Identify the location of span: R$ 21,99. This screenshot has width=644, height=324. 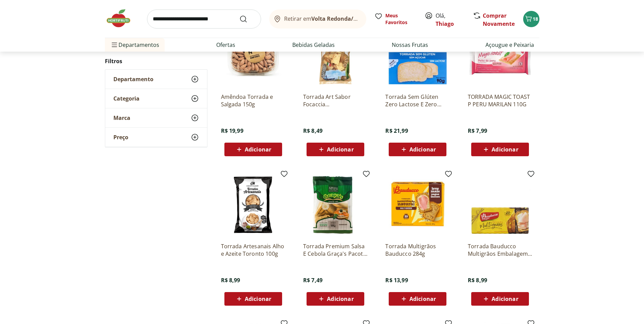
(396, 131).